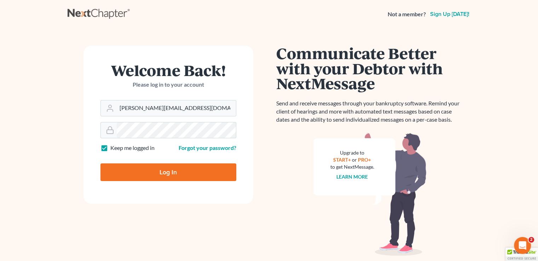  I want to click on label: Keep me logged in, so click(132, 148).